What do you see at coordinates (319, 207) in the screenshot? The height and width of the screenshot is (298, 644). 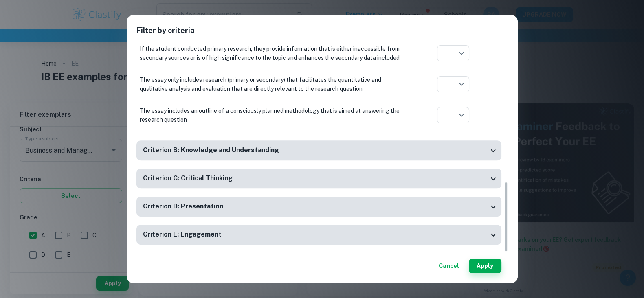 I see `div: Criterion D: Presentation` at bounding box center [319, 207].